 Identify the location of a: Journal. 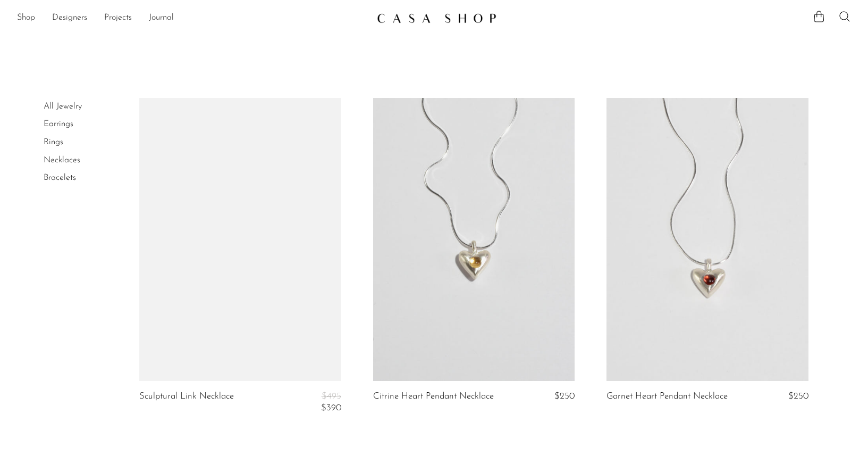
(161, 18).